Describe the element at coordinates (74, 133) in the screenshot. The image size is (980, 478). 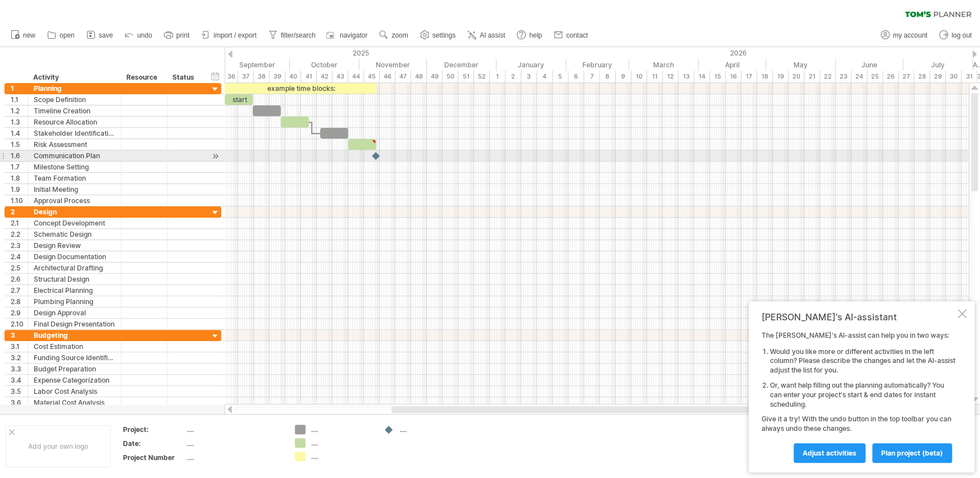
I see `div: Stakeholder Identification` at that location.